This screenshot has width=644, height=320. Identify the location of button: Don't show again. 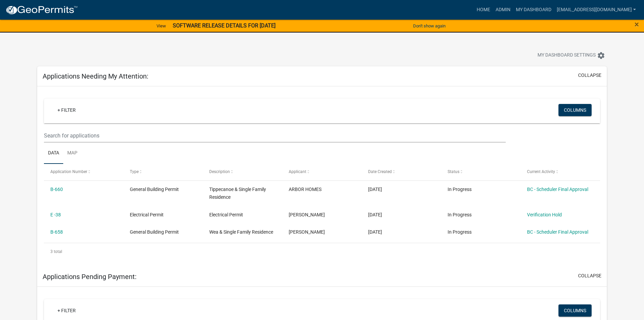
(429, 26).